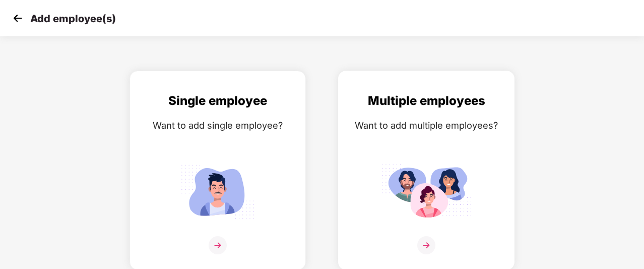 The width and height of the screenshot is (644, 269). I want to click on img: svg+xml;base64,PHN2ZyB4bWxucz0iaHR0cDovL3d3dy53My5vcmcvMjAwMC9zdmciIGlkPSJTaW5nbGVfZW1wbG95ZWUiIH..., so click(218, 191).